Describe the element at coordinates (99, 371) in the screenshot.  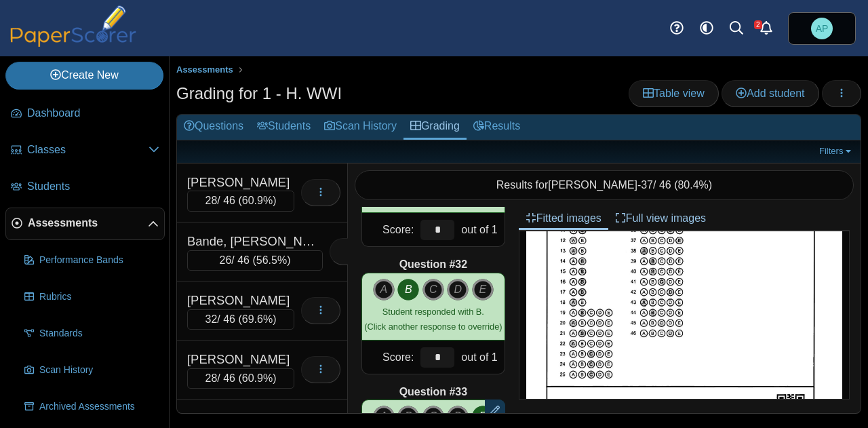
I see `span: Scan History` at that location.